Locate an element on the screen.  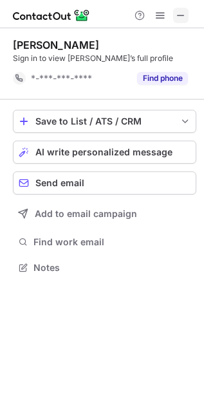
button: Add to email campaign is located at coordinates (104, 214).